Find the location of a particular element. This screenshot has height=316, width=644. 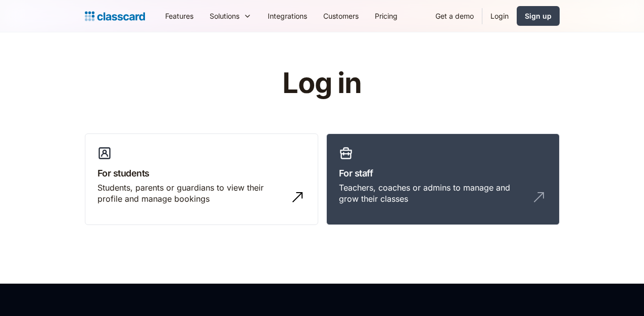

h3: For students is located at coordinates (202, 173).